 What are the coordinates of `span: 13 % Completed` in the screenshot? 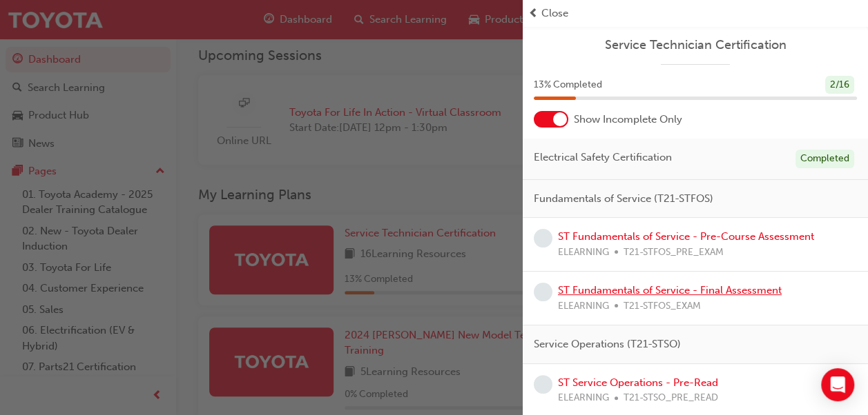 It's located at (568, 85).